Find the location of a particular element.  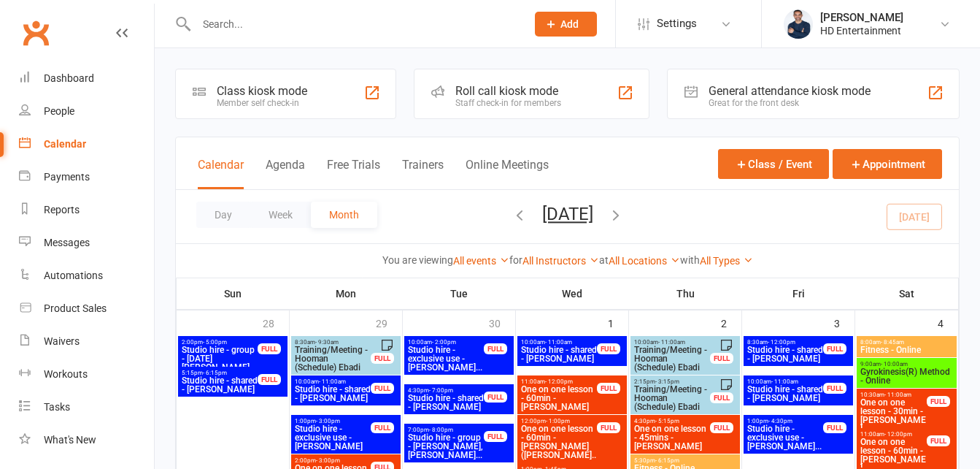

div: 29 is located at coordinates (389, 322).